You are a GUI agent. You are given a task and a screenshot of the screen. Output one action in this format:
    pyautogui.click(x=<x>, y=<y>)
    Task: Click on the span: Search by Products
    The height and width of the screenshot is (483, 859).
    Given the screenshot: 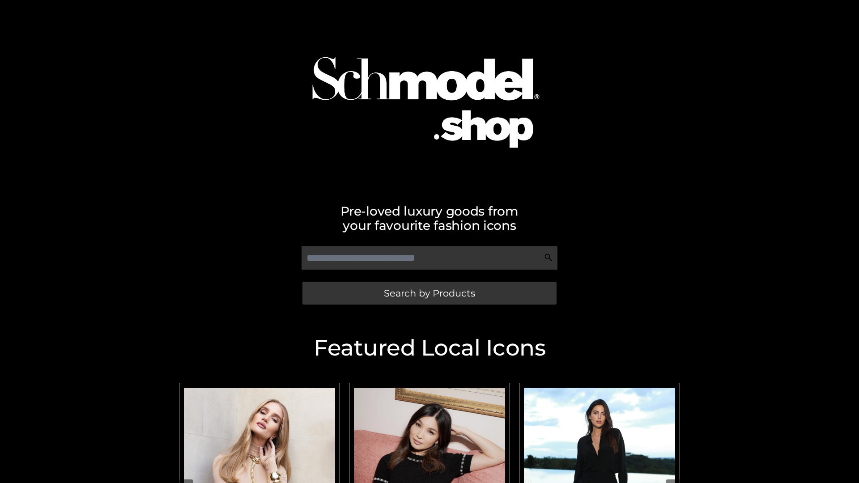 What is the action you would take?
    pyautogui.click(x=430, y=293)
    